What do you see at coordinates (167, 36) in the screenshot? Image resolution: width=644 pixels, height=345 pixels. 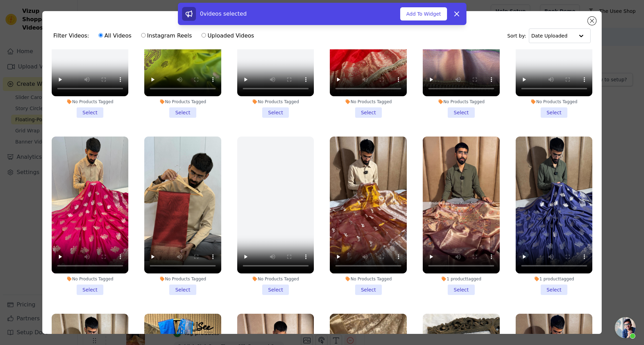 I see `label: Instagram Reels` at bounding box center [167, 36].